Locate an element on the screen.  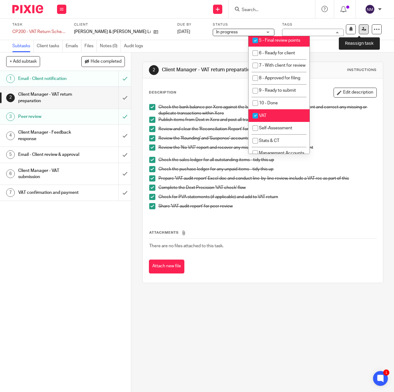
a: Files is located at coordinates (91, 46).